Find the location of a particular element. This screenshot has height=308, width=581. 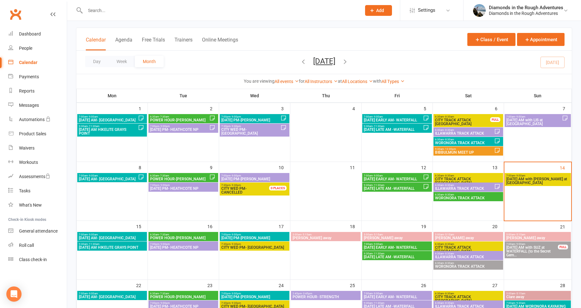

span: WORONORA TRACK ATTACK is located at coordinates (468, 266).